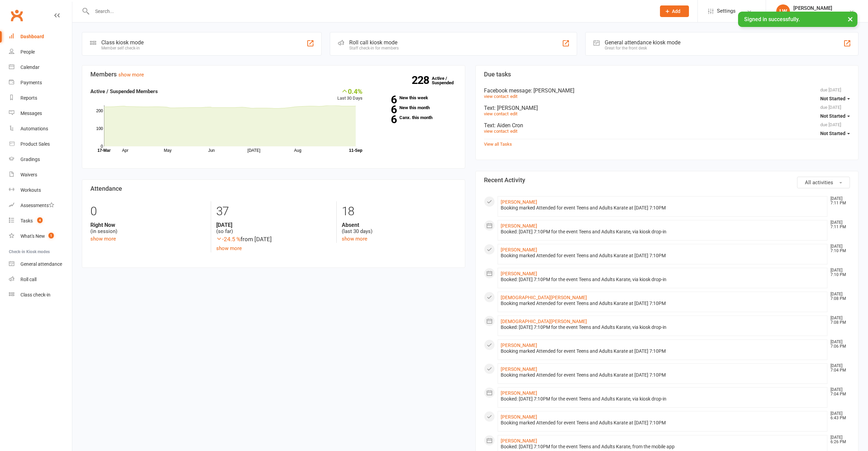 This screenshot has height=451, width=868. What do you see at coordinates (667, 74) in the screenshot?
I see `h3: Due tasks` at bounding box center [667, 74].